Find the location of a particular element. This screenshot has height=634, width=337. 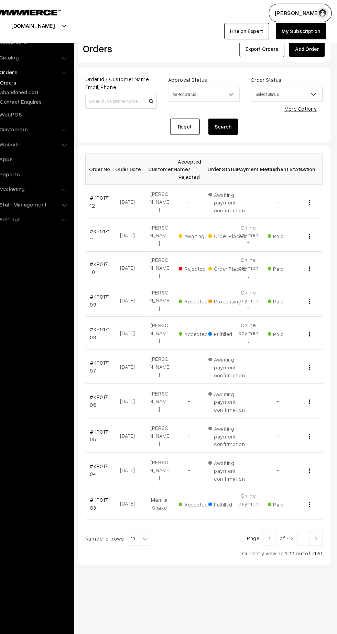

td: Mamta Shake is located at coordinates (172, 467).